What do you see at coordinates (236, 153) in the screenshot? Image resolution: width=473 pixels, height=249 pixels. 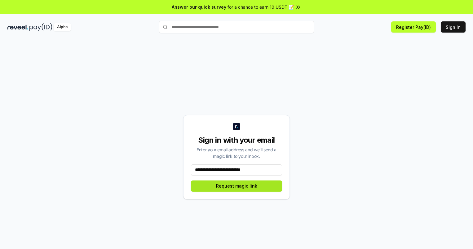 I see `div: Enter your email address and we’ll send a magic link to your inbox.` at bounding box center [236, 153].